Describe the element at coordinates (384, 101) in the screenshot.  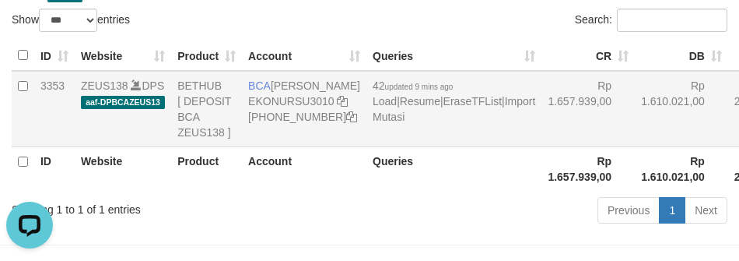
I see `a: Load` at that location.